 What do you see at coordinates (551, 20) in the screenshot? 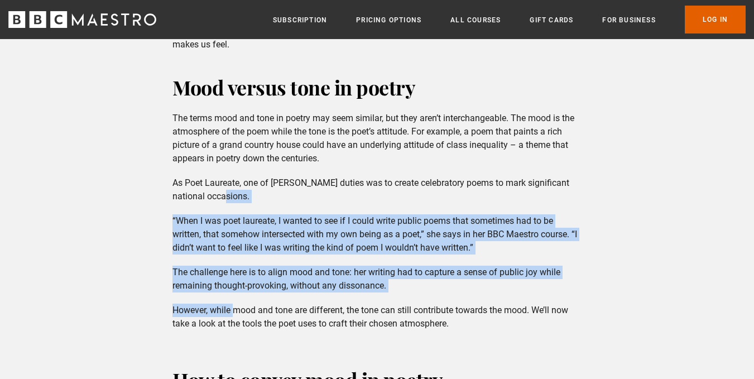
I see `a: Gift Cards` at bounding box center [551, 20].